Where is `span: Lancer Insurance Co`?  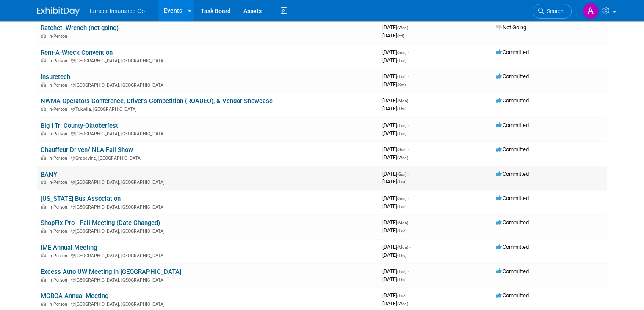 span: Lancer Insurance Co is located at coordinates (118, 11).